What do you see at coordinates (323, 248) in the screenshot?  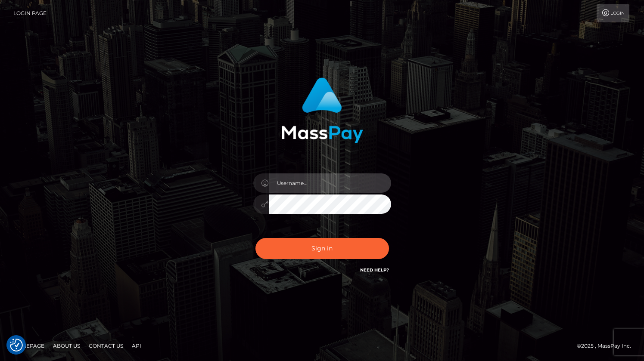 I see `button: Sign in` at bounding box center [323, 248].